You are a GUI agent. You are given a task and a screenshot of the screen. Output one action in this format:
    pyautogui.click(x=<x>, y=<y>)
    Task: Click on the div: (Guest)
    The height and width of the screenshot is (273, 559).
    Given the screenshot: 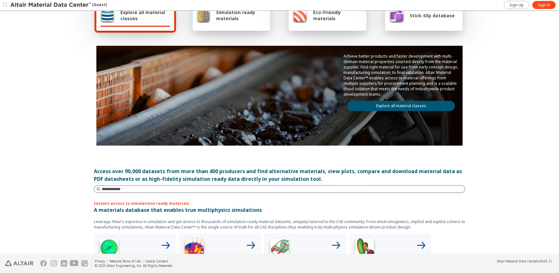 What is the action you would take?
    pyautogui.click(x=59, y=5)
    